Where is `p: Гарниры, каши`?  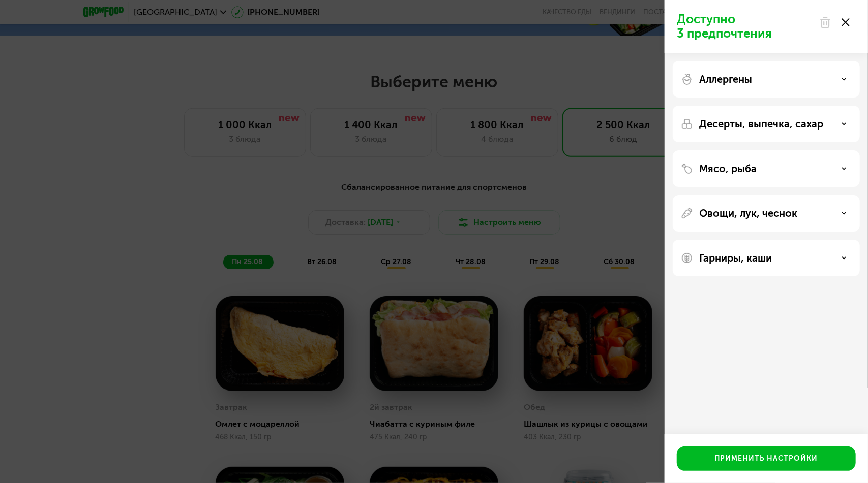
p: Гарниры, каши is located at coordinates (735, 258).